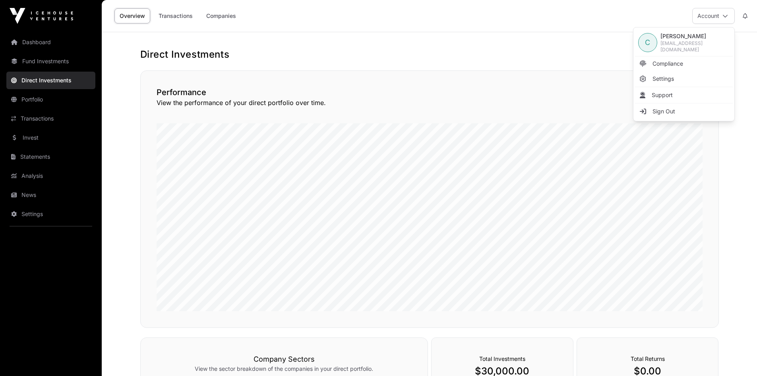 The image size is (757, 376). I want to click on h1: Direct Investments, so click(430, 54).